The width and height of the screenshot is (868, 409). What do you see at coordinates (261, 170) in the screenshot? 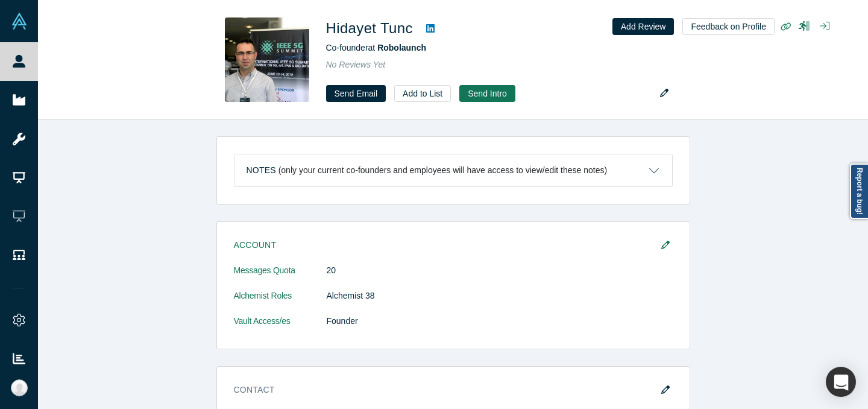
I see `h3: Notes` at bounding box center [261, 170].